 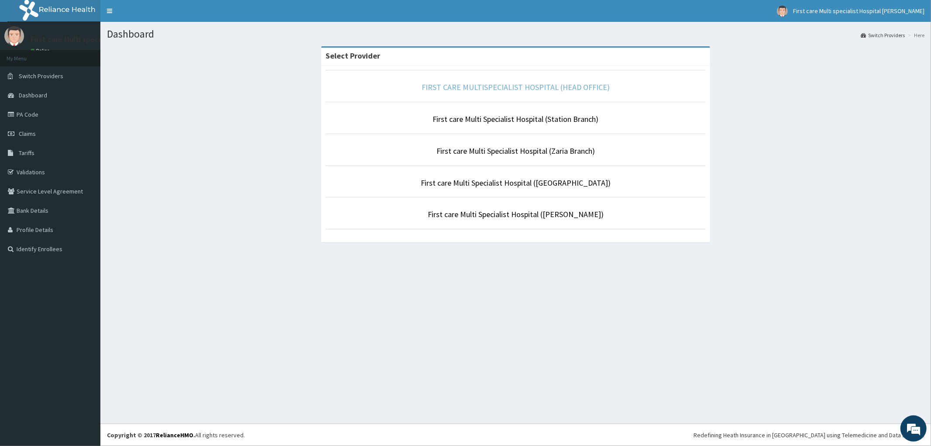 What do you see at coordinates (515, 151) in the screenshot?
I see `a: First care Multi Specialist Hospital (Zaria Branch)` at bounding box center [515, 151].